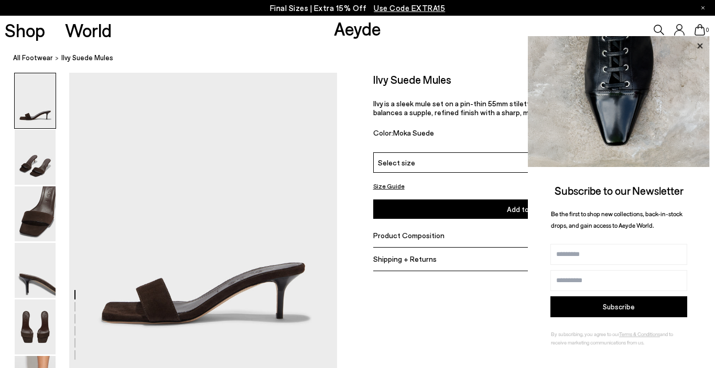  What do you see at coordinates (526, 209) in the screenshot?
I see `button: Add to Cart` at bounding box center [526, 209].